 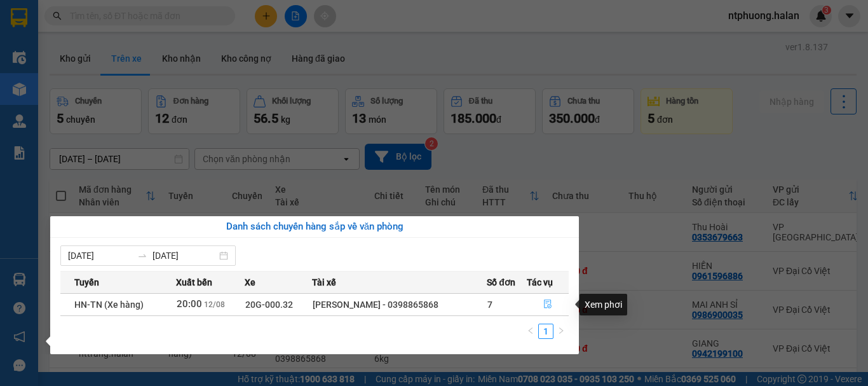 What do you see at coordinates (109, 304) in the screenshot?
I see `span: HN-TN (Xe hàng)` at bounding box center [109, 304].